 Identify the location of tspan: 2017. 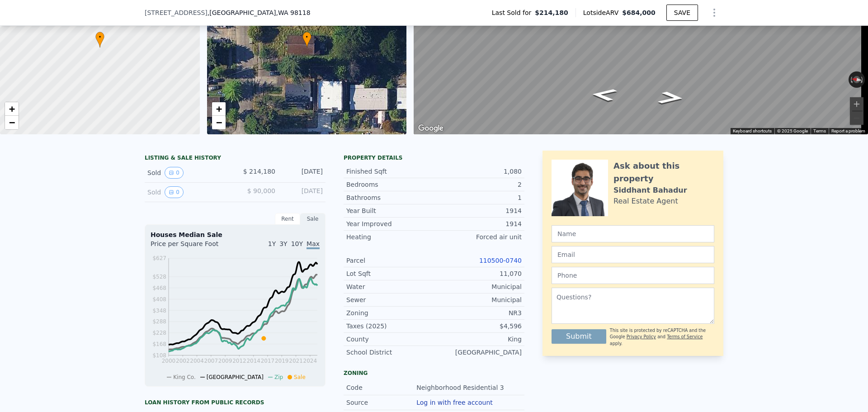
(268, 361).